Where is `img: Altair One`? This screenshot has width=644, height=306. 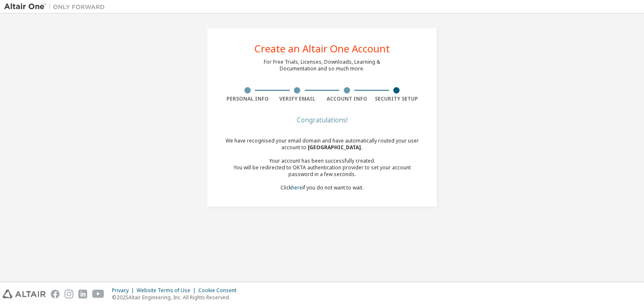 img: Altair One is located at coordinates (56, 7).